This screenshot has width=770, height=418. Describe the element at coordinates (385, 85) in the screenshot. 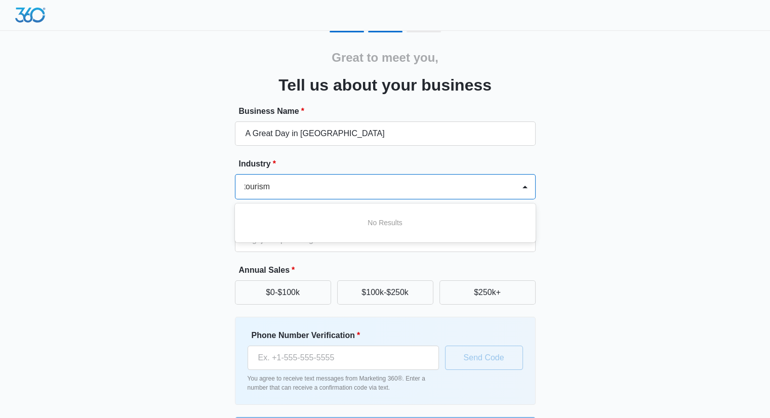

I see `h3: Tell us about your business` at that location.